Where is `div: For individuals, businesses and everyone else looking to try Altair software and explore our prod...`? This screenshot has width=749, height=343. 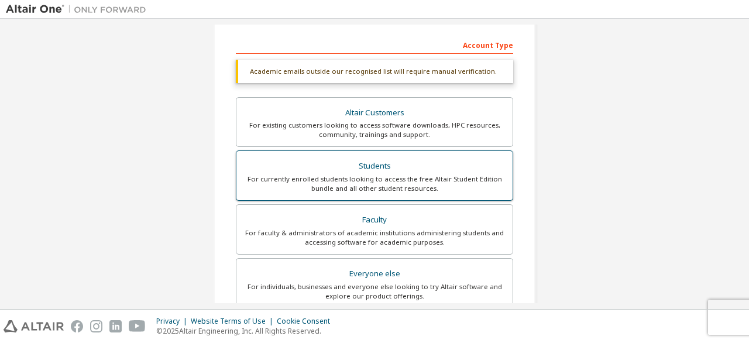 div: For individuals, businesses and everyone else looking to try Altair software and explore our prod... is located at coordinates (374, 291).